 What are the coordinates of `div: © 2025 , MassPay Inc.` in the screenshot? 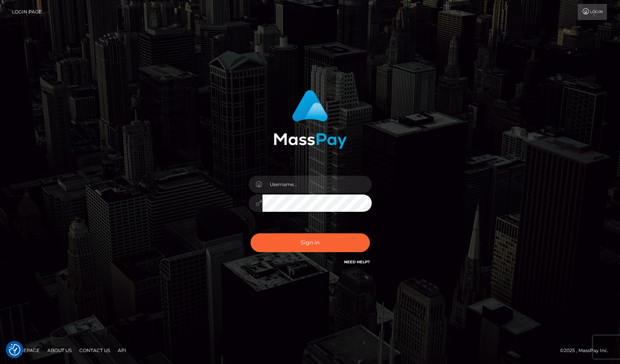 It's located at (587, 351).